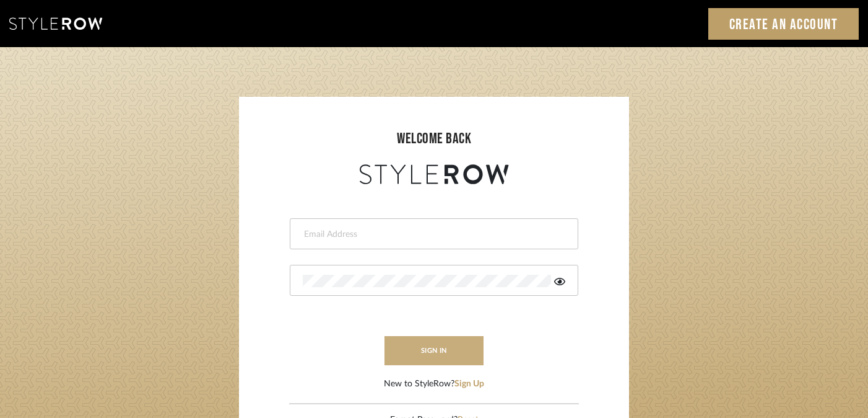 Image resolution: width=868 pixels, height=418 pixels. What do you see at coordinates (434, 383) in the screenshot?
I see `div: New to StyleRow?` at bounding box center [434, 383].